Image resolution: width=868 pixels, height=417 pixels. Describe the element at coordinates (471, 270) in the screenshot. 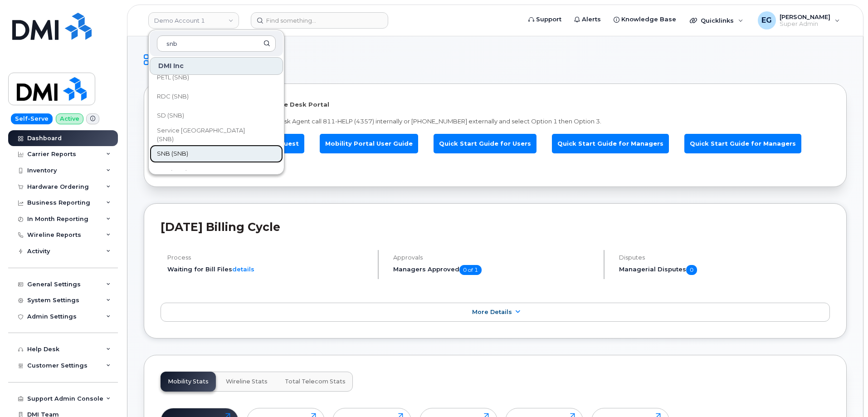

I see `span: 0 of 1` at that location.